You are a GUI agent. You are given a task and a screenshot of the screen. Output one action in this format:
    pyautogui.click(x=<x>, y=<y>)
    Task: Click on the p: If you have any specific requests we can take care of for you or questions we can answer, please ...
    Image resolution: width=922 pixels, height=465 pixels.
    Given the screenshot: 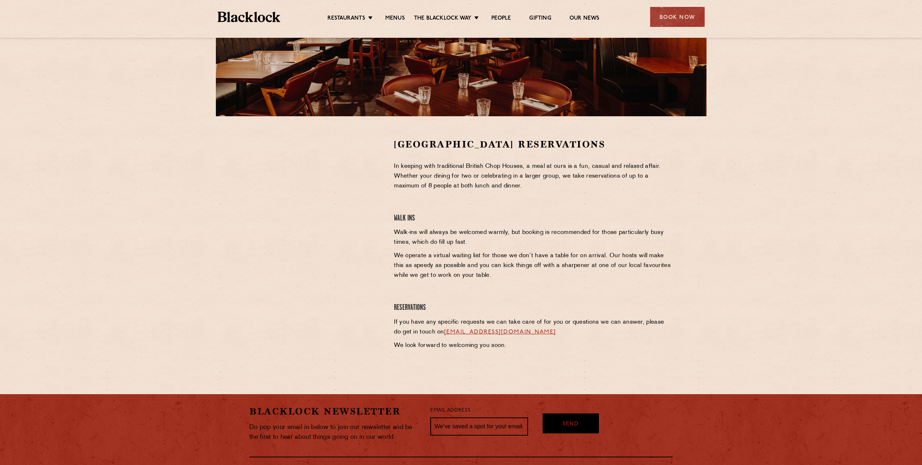 What is the action you would take?
    pyautogui.click(x=533, y=327)
    